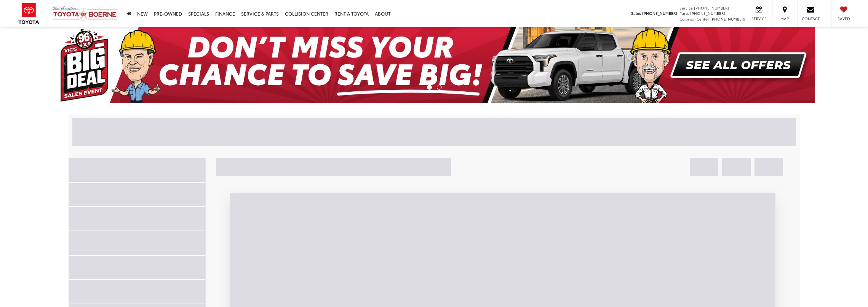 Image resolution: width=868 pixels, height=307 pixels. I want to click on span: Contact, so click(811, 19).